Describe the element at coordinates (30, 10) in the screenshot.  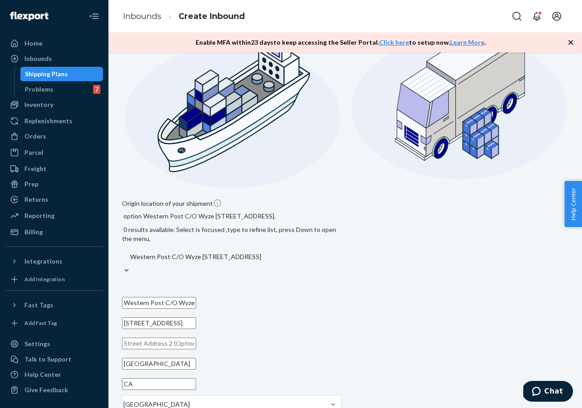
I see `span: Chat` at that location.